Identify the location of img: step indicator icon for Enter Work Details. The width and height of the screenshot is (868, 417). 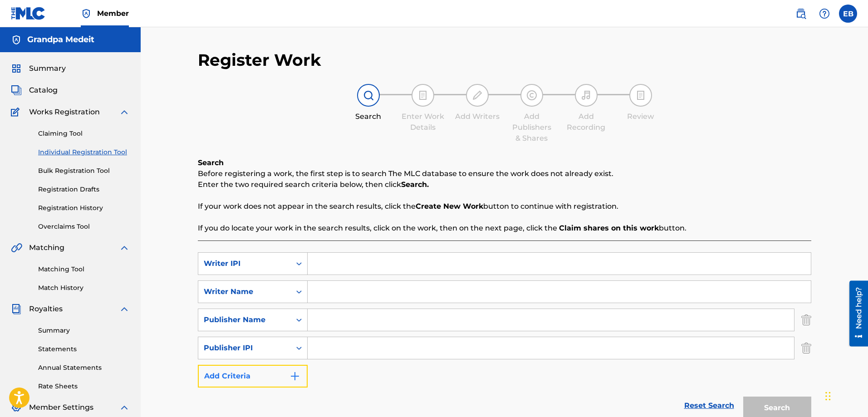
(423, 95).